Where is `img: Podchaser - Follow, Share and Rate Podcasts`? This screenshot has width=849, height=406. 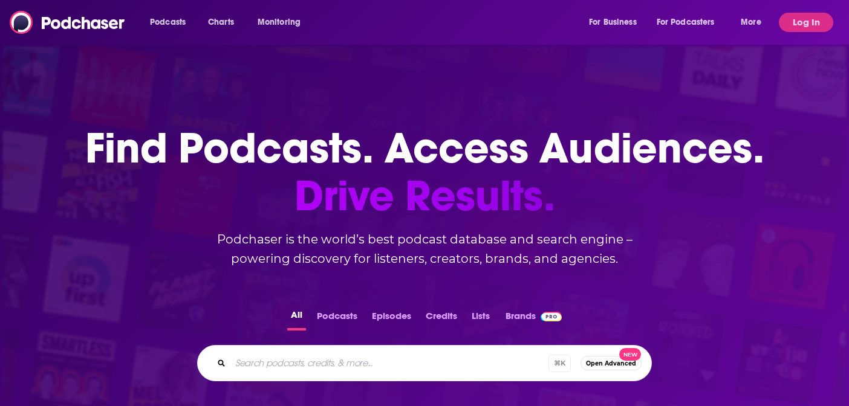
img: Podchaser - Follow, Share and Rate Podcasts is located at coordinates (68, 22).